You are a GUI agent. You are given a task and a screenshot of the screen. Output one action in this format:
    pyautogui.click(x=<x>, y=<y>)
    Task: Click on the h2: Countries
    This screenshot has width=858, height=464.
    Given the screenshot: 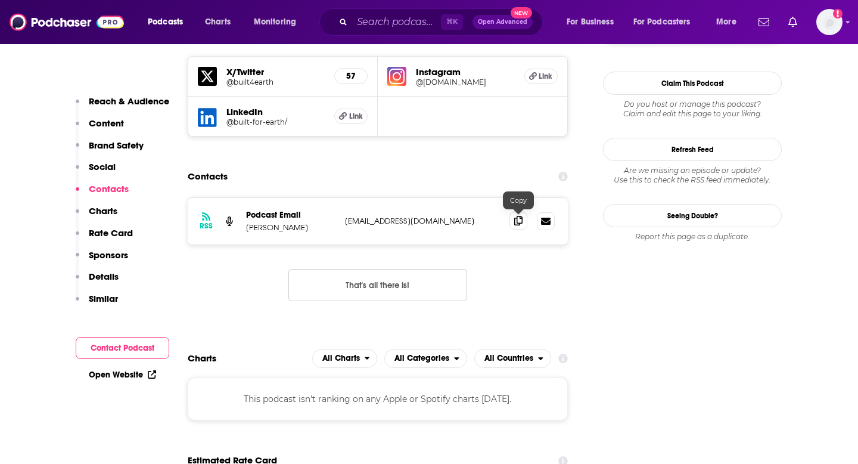 What is the action you would take?
    pyautogui.click(x=512, y=358)
    